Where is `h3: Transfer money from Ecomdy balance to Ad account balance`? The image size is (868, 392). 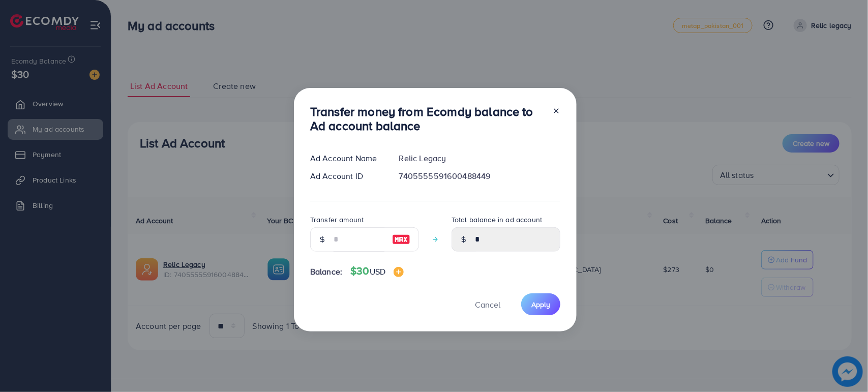 h3: Transfer money from Ecomdy balance to Ad account balance is located at coordinates (427, 119).